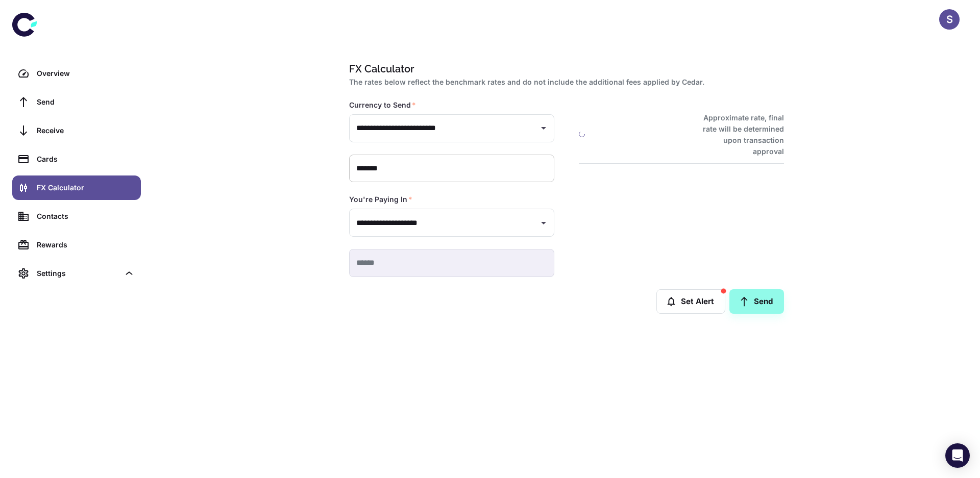  I want to click on div: Send, so click(86, 102).